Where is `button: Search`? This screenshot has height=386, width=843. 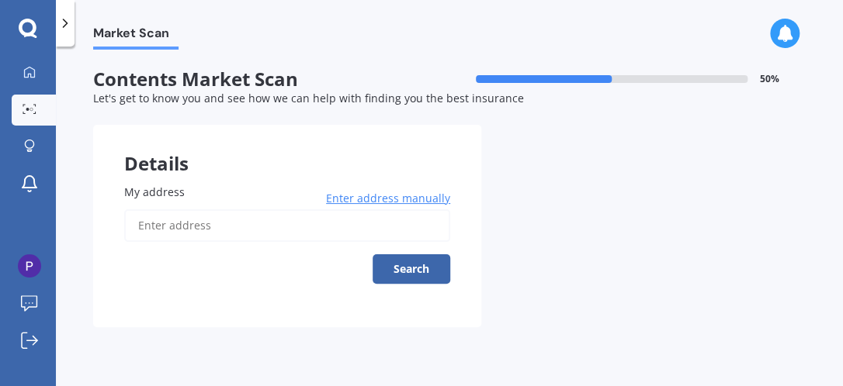 button: Search is located at coordinates (411, 269).